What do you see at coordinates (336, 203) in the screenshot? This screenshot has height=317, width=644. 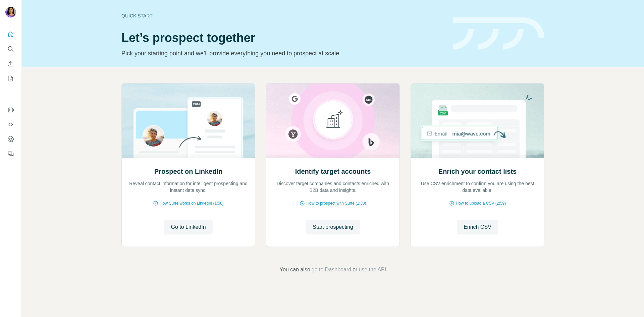 I see `span: How to prospect with Surfe (1:30)` at bounding box center [336, 203].